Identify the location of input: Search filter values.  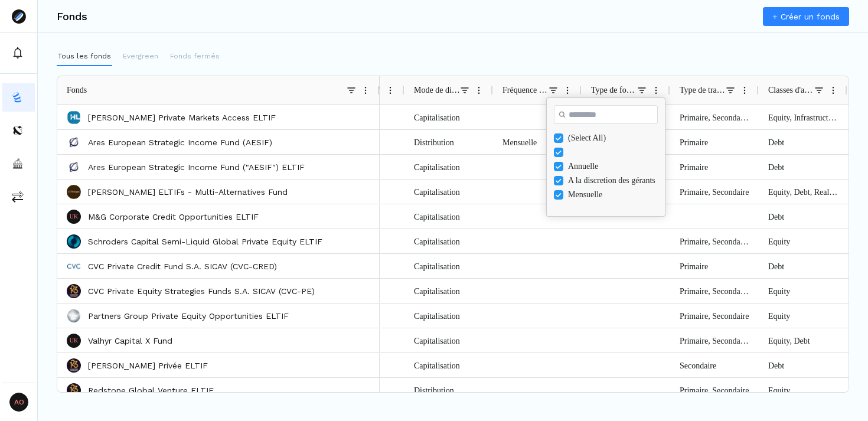
(606, 114).